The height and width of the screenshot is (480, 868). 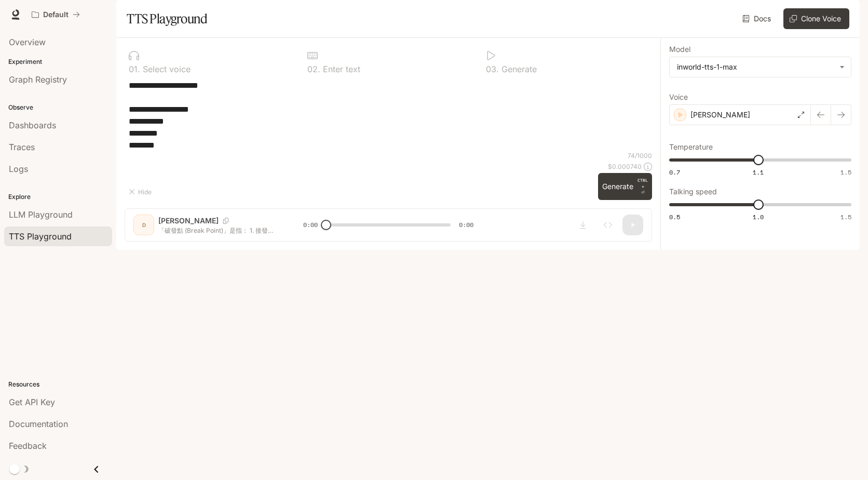 What do you see at coordinates (141, 192) in the screenshot?
I see `button: Hide` at bounding box center [141, 192].